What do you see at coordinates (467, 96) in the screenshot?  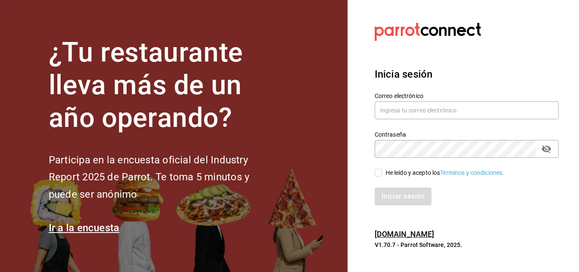 I see `label: Correo electrónico` at bounding box center [467, 96].